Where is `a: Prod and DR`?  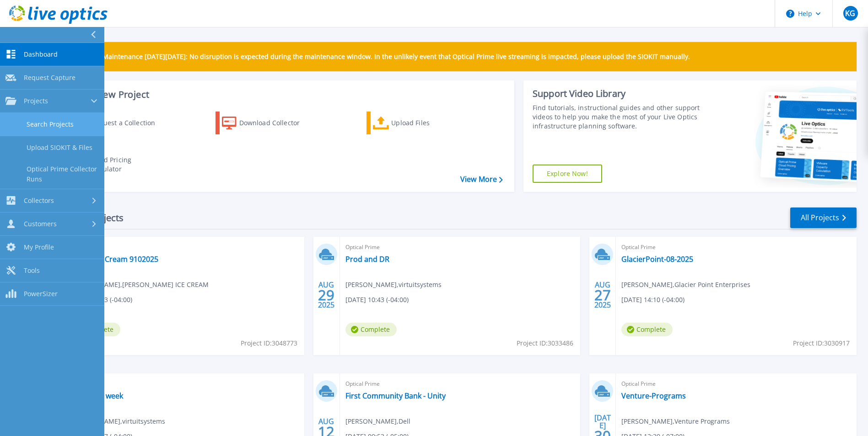 a: Prod and DR is located at coordinates (367, 259).